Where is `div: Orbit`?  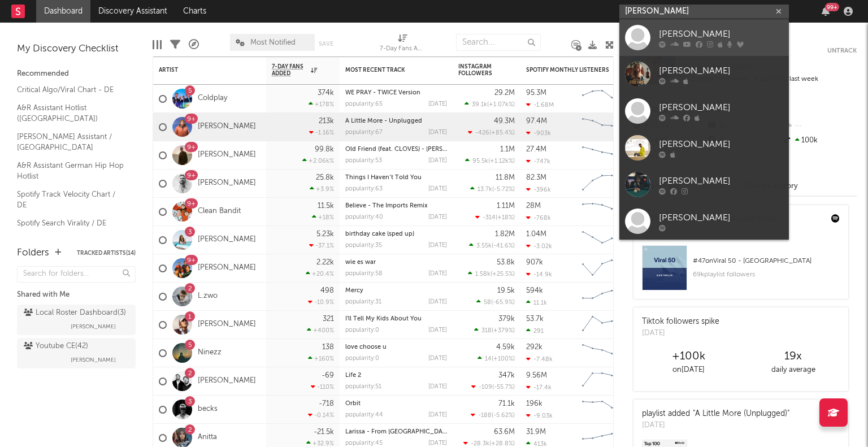 div: Orbit is located at coordinates (397, 404).